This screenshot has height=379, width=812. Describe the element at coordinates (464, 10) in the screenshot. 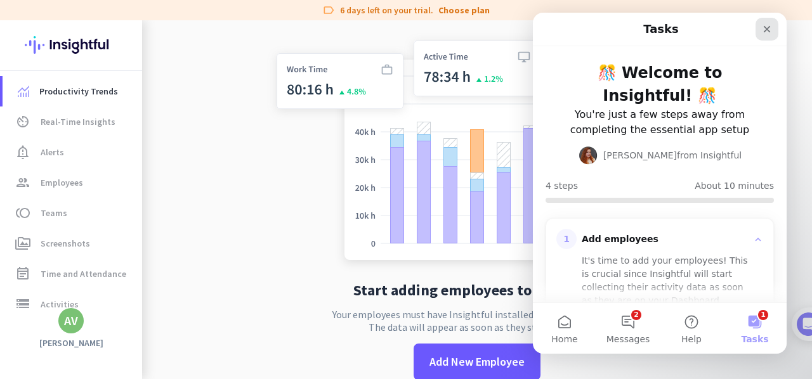

I see `a: Choose plan` at that location.